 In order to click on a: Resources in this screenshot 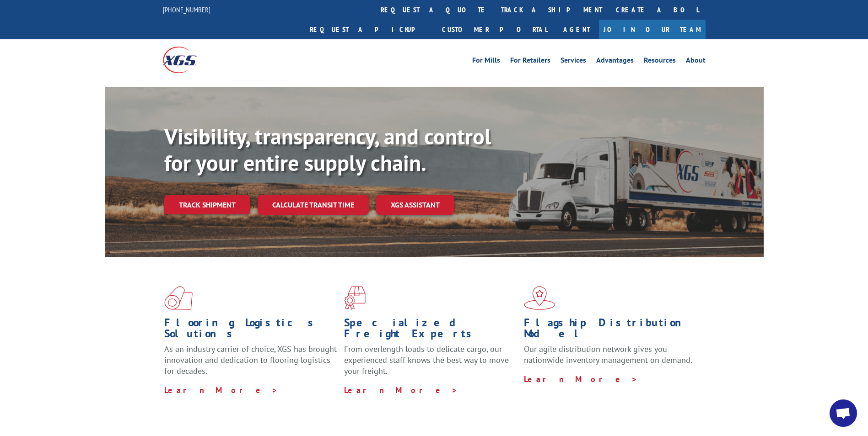, I will do `click(660, 62)`.